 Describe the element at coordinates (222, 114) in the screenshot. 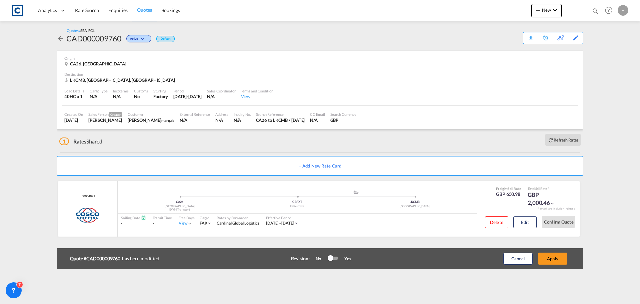

I see `div: Address` at that location.